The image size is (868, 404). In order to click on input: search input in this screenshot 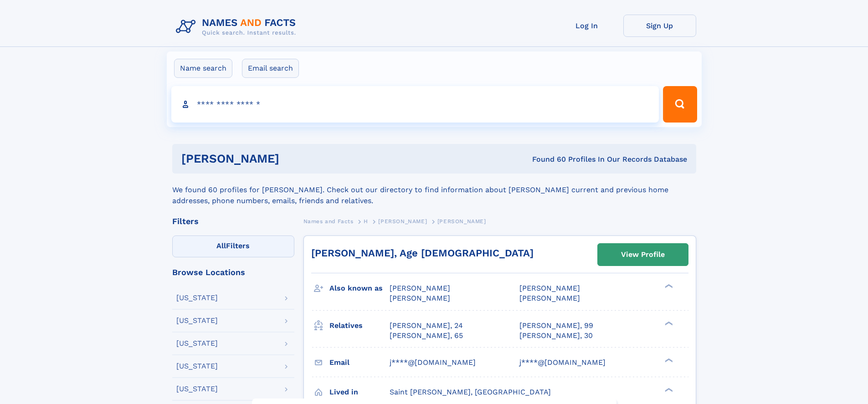, I will do `click(415, 104)`.